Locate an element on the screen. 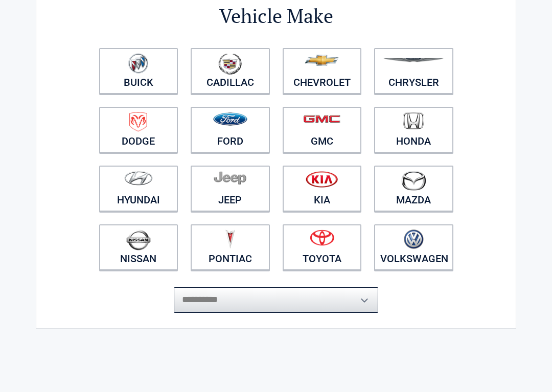 This screenshot has width=552, height=392. h2: Vehicle Make is located at coordinates (276, 16).